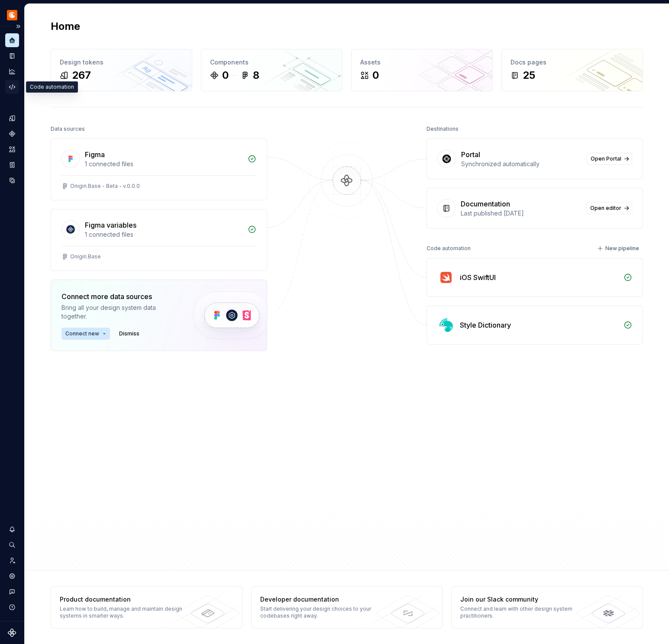 The image size is (669, 644). Describe the element at coordinates (12, 529) in the screenshot. I see `div: Notifications` at that location.